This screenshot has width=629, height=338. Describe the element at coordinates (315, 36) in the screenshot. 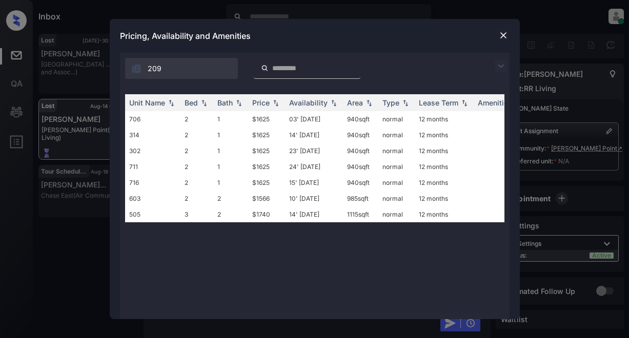

I see `div: Pricing, Availability and Amenities` at that location.